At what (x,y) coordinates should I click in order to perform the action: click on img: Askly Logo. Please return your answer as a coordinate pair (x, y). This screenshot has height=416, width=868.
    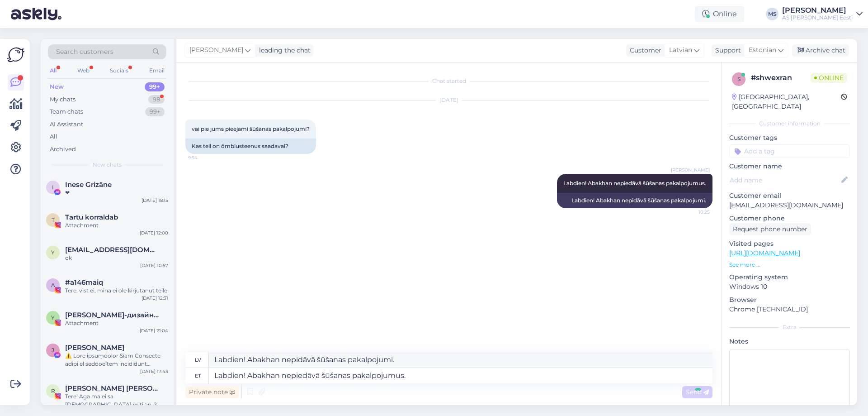
    Looking at the image, I should click on (16, 55).